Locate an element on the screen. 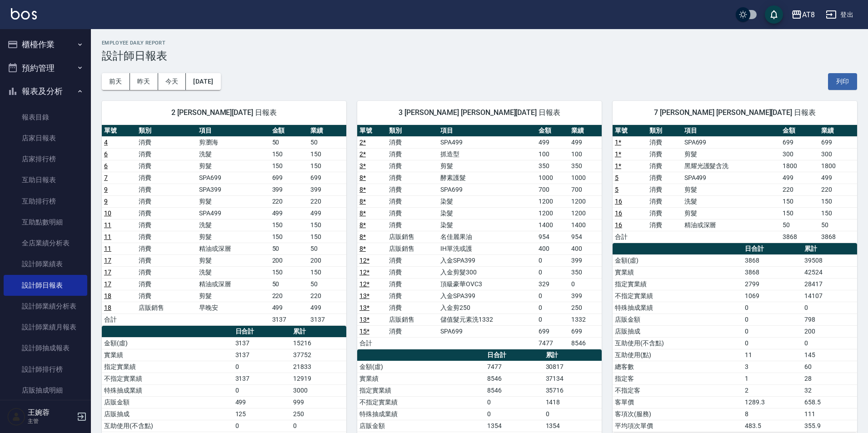 The width and height of the screenshot is (868, 433). td: 14107 is located at coordinates (830, 296).